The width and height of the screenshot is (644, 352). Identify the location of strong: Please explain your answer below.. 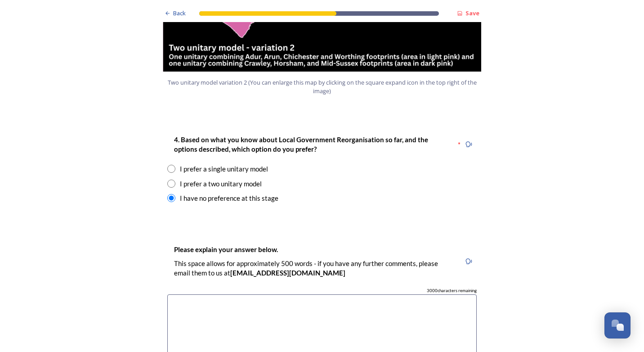
(226, 250).